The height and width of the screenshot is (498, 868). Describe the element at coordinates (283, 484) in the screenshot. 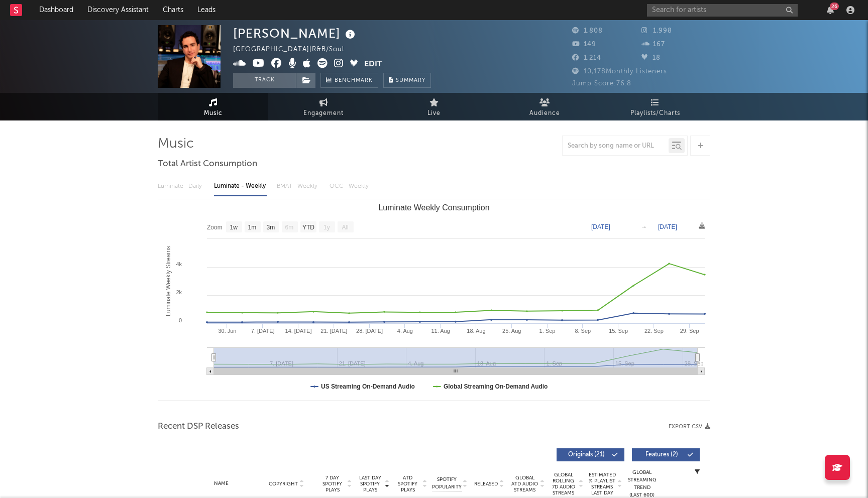

I see `span: Copyright` at that location.